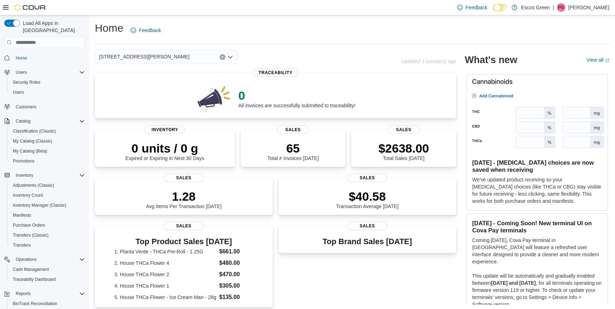 The image size is (615, 309). Describe the element at coordinates (31, 270) in the screenshot. I see `a: Cash Management` at that location.